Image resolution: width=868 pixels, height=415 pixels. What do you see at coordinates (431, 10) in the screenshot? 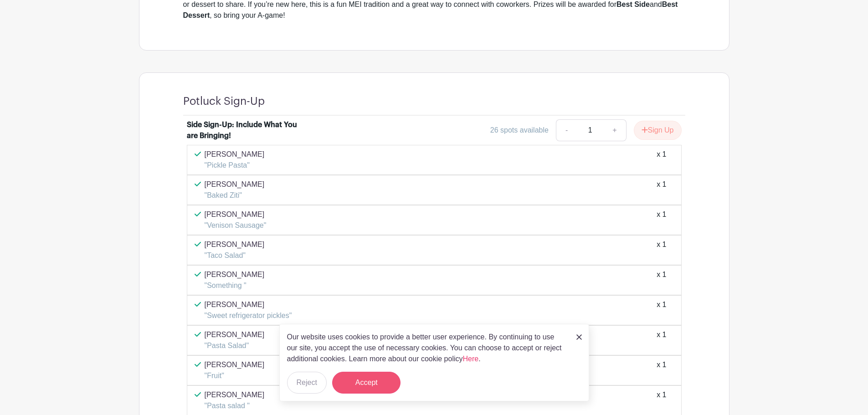
I see `strong: Best Dessert` at bounding box center [431, 10].